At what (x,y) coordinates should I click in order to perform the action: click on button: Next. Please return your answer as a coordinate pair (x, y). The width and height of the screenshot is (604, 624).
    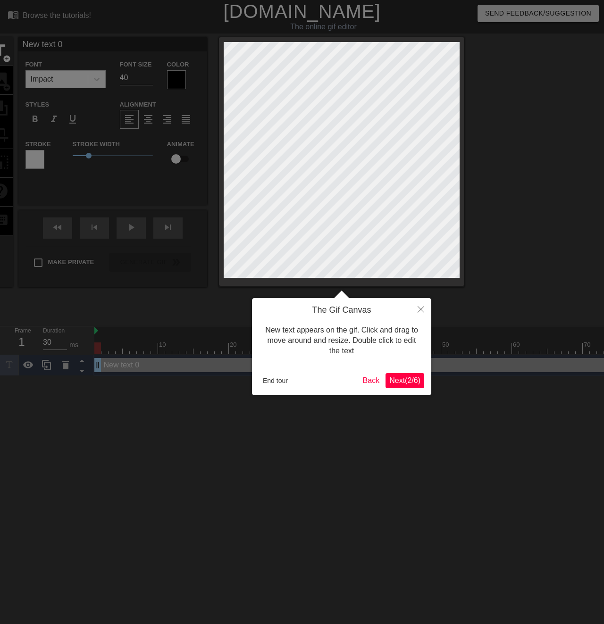
    Looking at the image, I should click on (405, 381).